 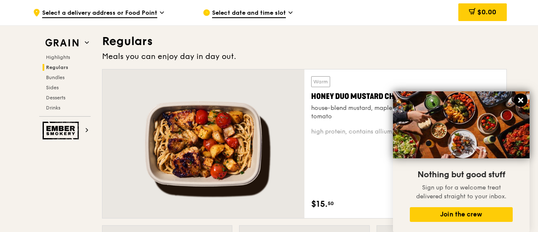 What do you see at coordinates (62, 43) in the screenshot?
I see `img: Grain web logo` at bounding box center [62, 43].